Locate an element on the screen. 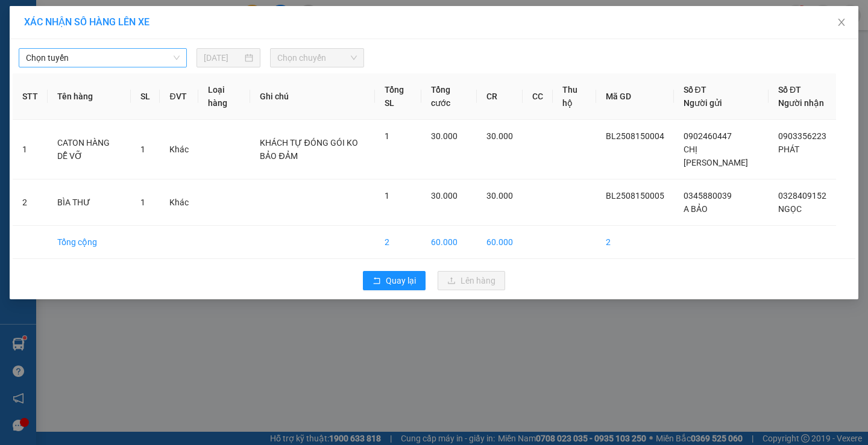  td: CATON HÀNG DỄ VỠ is located at coordinates (89, 149).